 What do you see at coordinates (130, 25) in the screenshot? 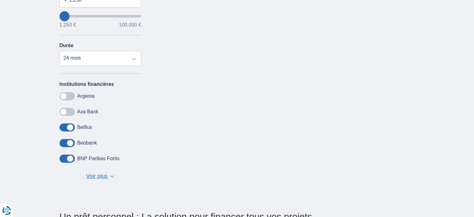
I see `span: 100.000 €` at bounding box center [130, 25].